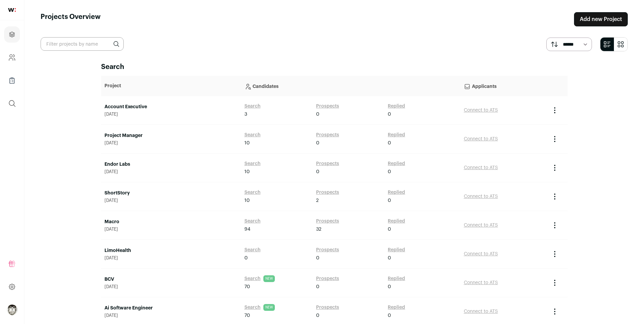  I want to click on a: Projects, so click(12, 35).